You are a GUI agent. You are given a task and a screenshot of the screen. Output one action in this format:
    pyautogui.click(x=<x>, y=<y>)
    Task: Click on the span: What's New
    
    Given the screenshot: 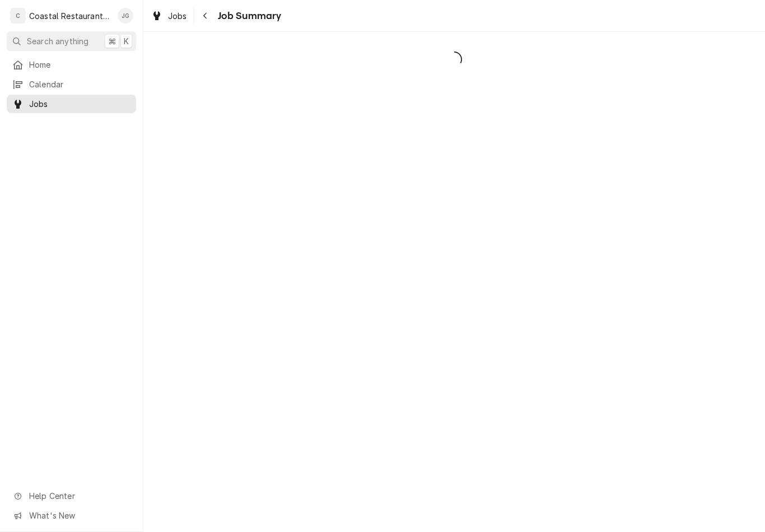 What is the action you would take?
    pyautogui.click(x=79, y=515)
    